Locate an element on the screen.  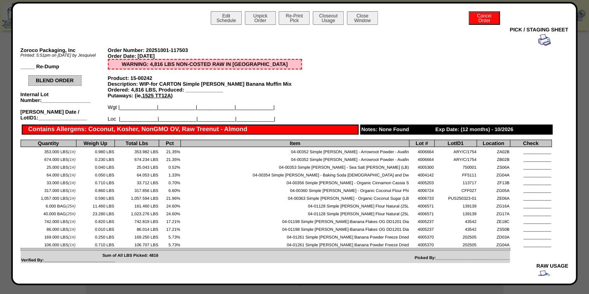
td: 106.707 LBS is located at coordinates (137, 244).